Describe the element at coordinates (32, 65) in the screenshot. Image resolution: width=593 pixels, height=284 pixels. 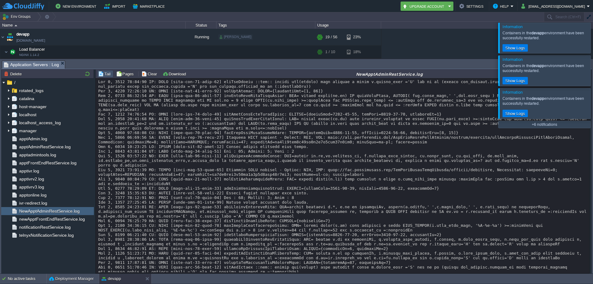
I see `span: Application Servers : Log` at that location.